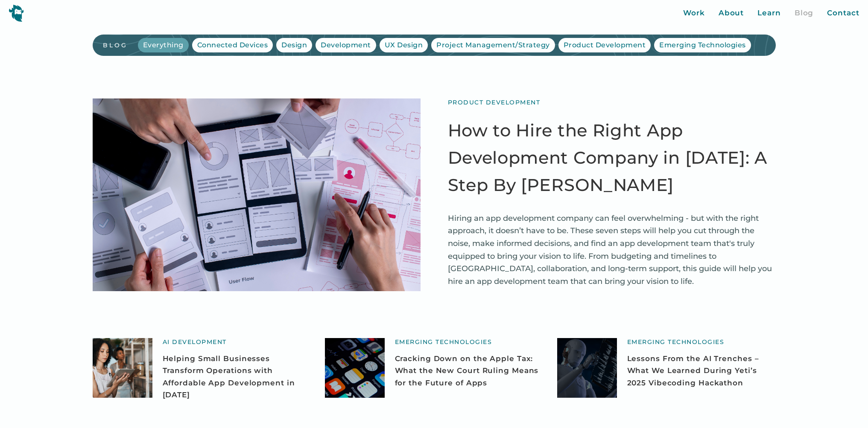  Describe the element at coordinates (804, 13) in the screenshot. I see `a: Blog` at that location.